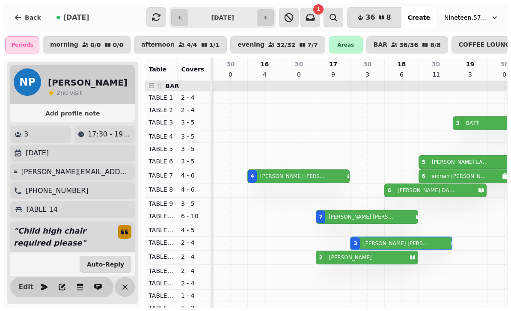  I want to click on p: 7 / 7, so click(313, 45).